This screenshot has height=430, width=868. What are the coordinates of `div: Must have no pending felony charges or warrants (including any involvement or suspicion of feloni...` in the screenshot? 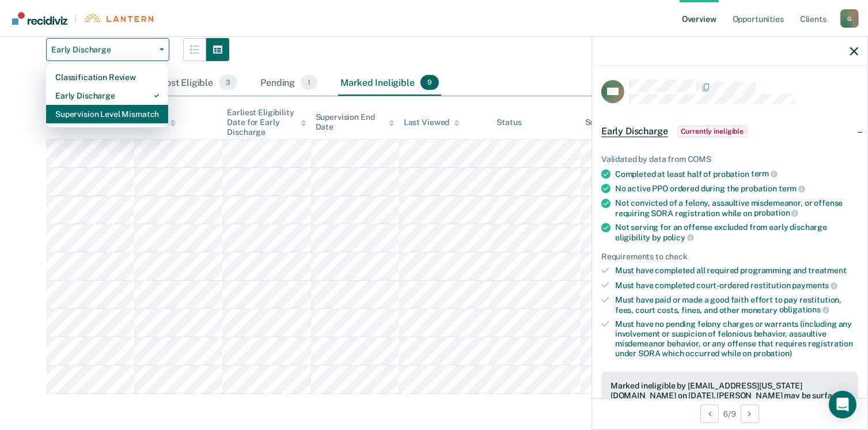 It's located at (737, 339).